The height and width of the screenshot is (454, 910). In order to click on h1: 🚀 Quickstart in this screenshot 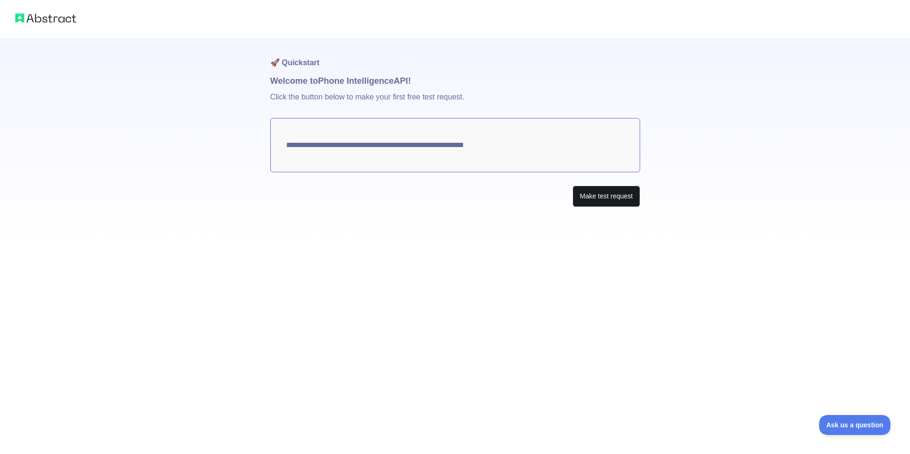, I will do `click(455, 56)`.